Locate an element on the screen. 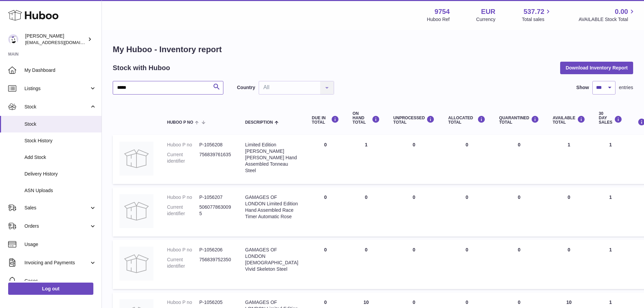  img: info@fieldsluxury.london is located at coordinates (13, 39).